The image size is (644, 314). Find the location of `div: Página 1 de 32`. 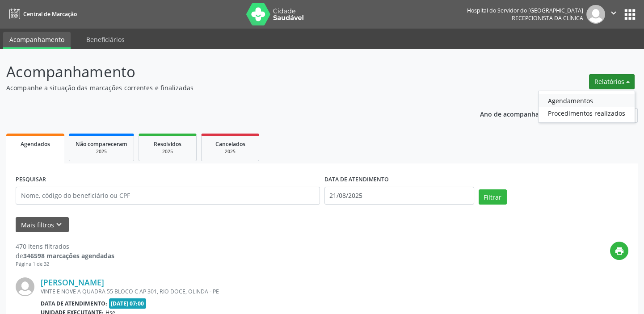

div: Página 1 de 32 is located at coordinates (65, 264).